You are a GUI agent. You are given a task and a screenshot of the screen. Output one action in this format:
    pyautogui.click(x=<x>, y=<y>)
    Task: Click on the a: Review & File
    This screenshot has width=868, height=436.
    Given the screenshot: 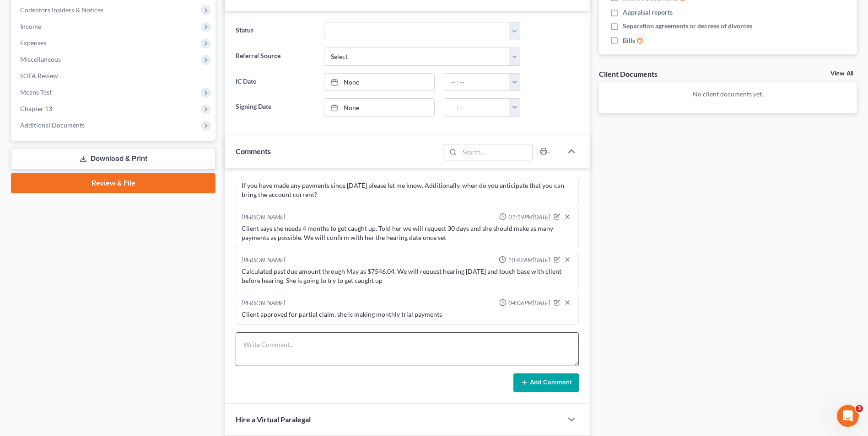 What is the action you would take?
    pyautogui.click(x=113, y=183)
    